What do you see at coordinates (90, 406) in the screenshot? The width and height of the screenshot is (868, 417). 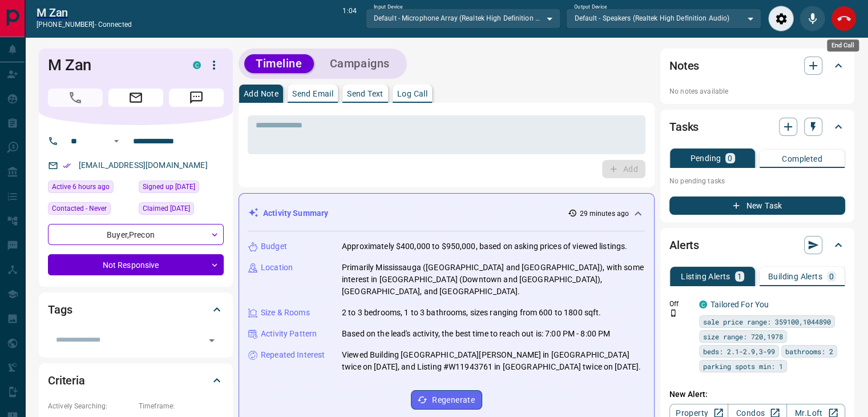 I see `p: Actively Searching:` at bounding box center [90, 406].